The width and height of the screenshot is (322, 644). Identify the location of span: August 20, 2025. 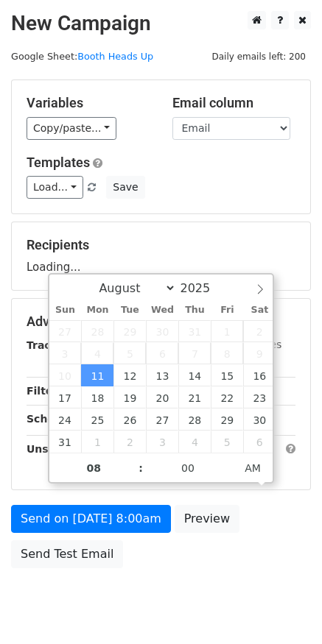
(162, 397).